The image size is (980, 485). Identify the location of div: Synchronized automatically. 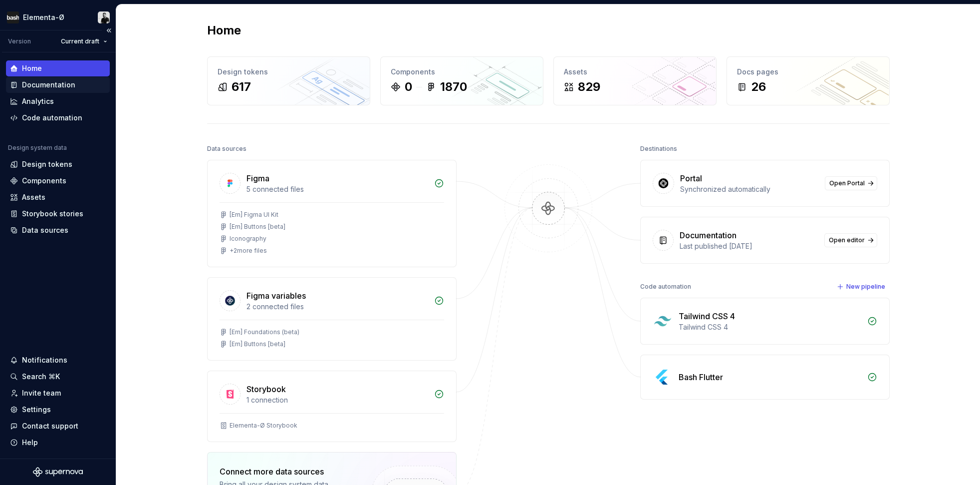
(750, 189).